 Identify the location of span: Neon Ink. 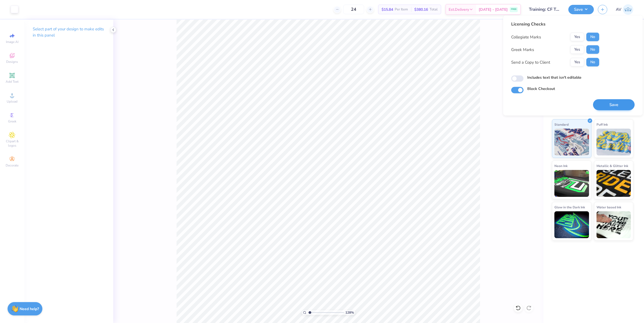
(561, 166).